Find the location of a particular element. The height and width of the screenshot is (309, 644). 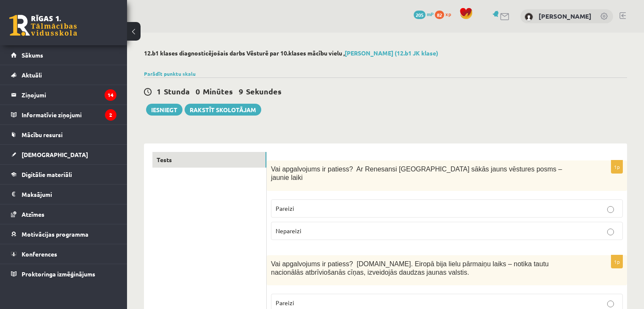

h2: 12.b1 klases diagnosticējošais darbs Vēsturē par 10.klases mācību vielu , is located at coordinates (385, 53).